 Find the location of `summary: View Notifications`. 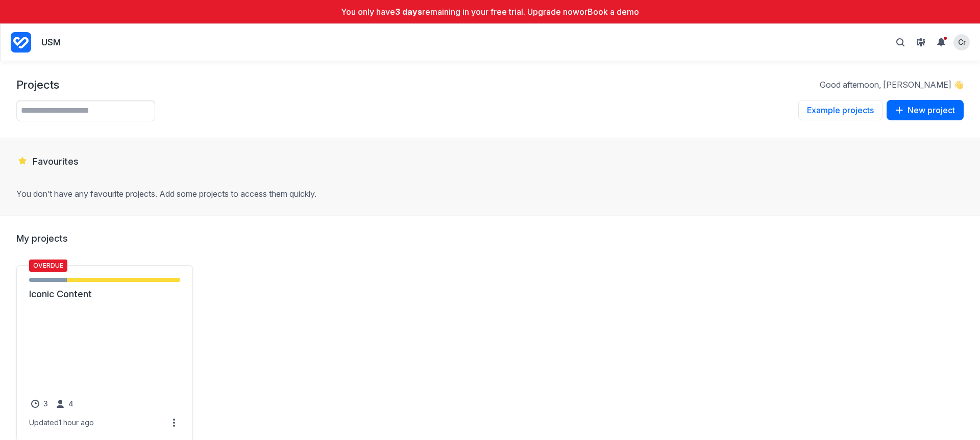

summary: View Notifications is located at coordinates (943, 42).